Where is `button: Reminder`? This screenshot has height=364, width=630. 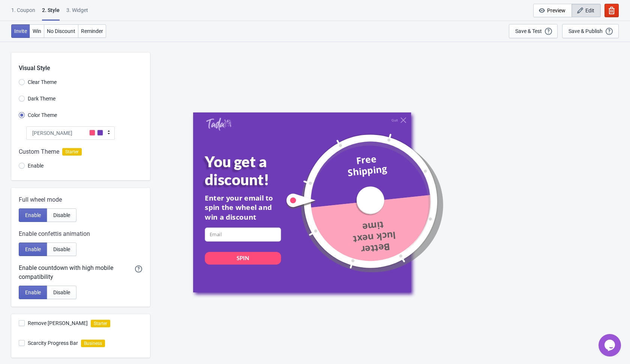 button: Reminder is located at coordinates (92, 31).